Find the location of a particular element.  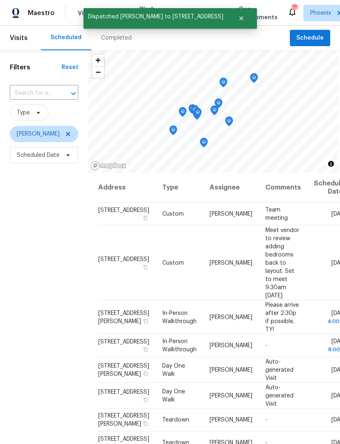

span: Maestro is located at coordinates (41, 13).